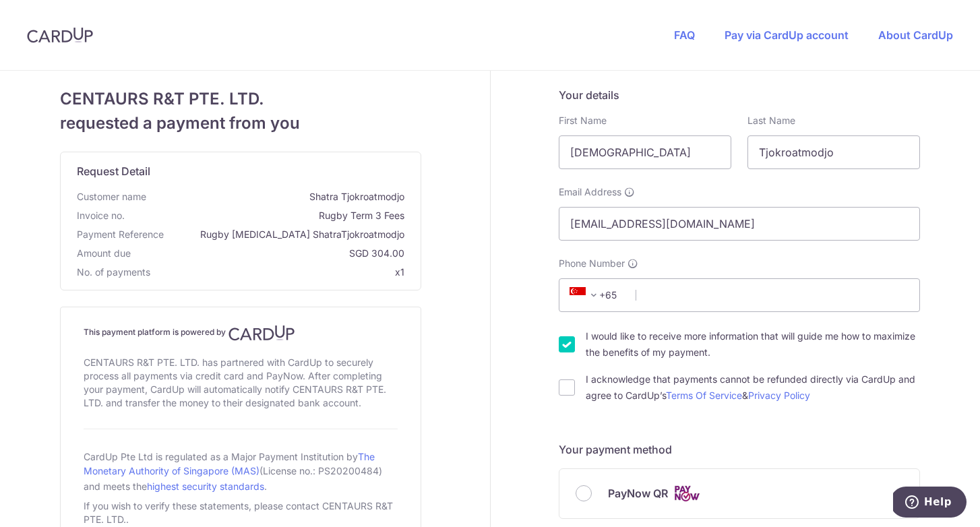 The width and height of the screenshot is (980, 527). What do you see at coordinates (739, 449) in the screenshot?
I see `h5: Your payment method` at bounding box center [739, 449].